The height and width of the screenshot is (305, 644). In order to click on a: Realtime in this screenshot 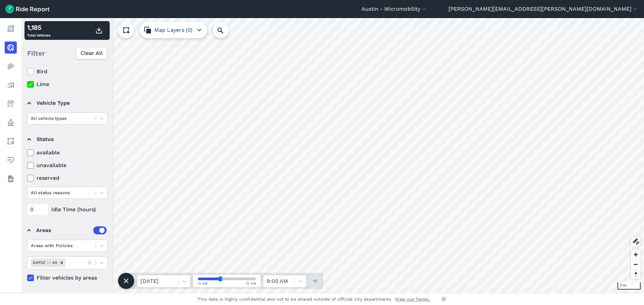, I will do `click(11, 47)`.